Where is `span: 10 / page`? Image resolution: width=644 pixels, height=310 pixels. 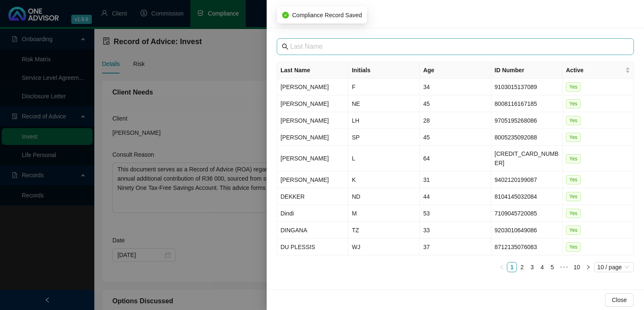
span: 10 / page is located at coordinates (614, 267).